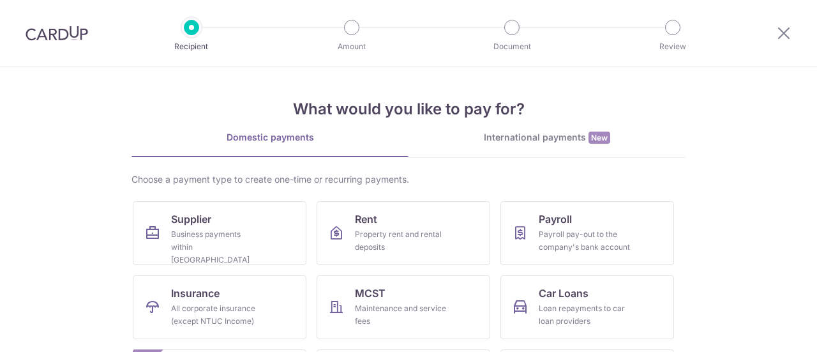 The image size is (817, 352). I want to click on span: Car Loans, so click(564, 293).